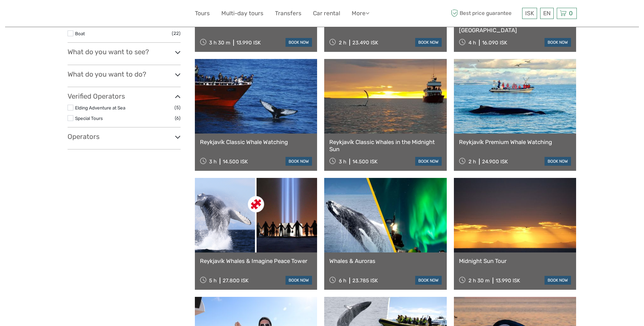 The width and height of the screenshot is (644, 326). What do you see at coordinates (124, 52) in the screenshot?
I see `h3: What do you want to see?` at bounding box center [124, 52].